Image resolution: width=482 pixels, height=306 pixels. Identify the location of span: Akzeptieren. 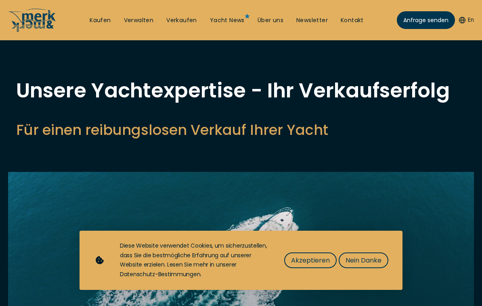
(310, 261).